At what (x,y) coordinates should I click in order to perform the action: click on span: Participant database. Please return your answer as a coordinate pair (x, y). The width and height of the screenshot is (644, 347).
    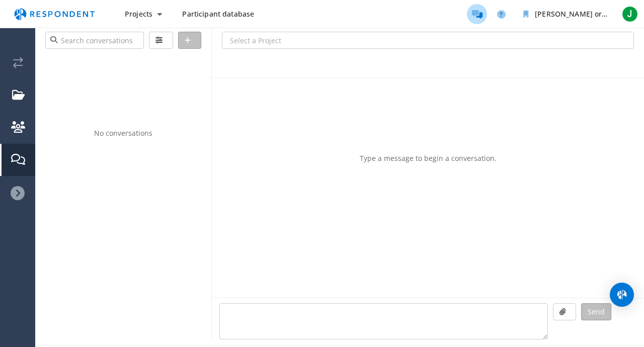
    Looking at the image, I should click on (218, 14).